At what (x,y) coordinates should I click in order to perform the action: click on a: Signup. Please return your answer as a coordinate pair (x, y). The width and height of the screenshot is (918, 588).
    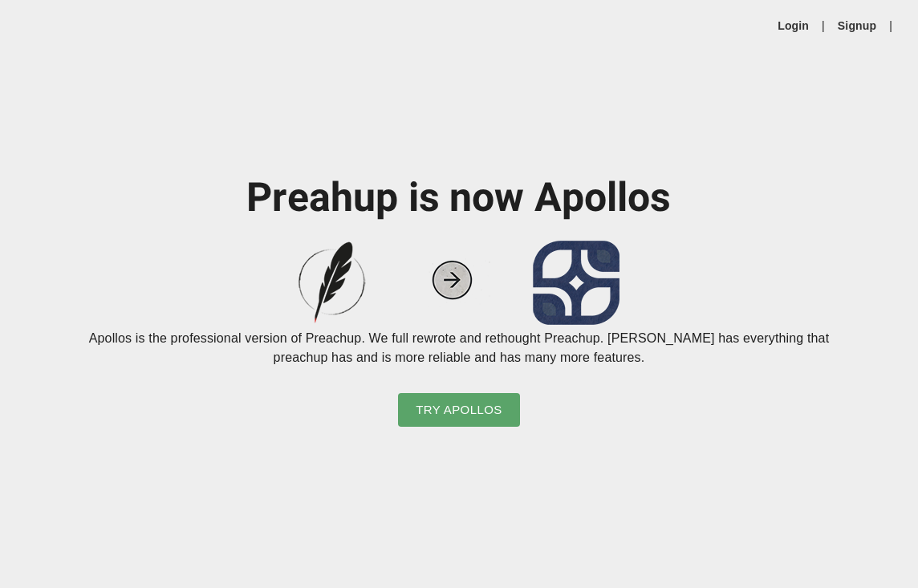
    Looking at the image, I should click on (856, 25).